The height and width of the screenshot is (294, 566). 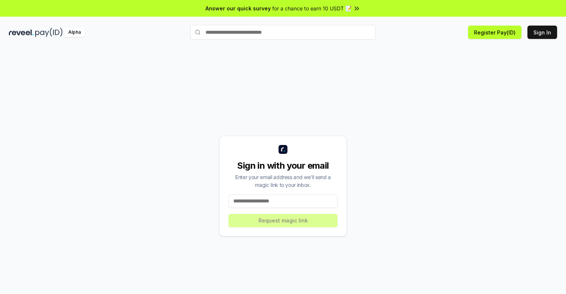 I want to click on img: logo_small, so click(x=283, y=149).